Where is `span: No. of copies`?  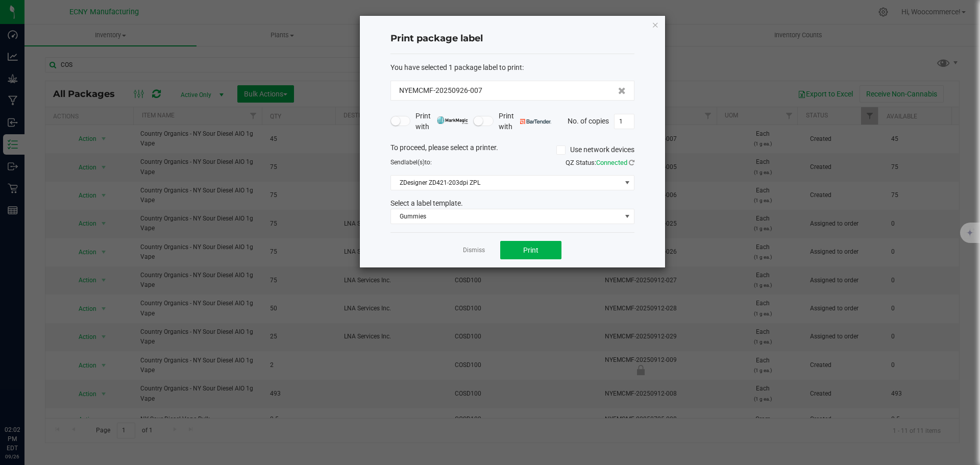
span: No. of copies is located at coordinates (588, 120).